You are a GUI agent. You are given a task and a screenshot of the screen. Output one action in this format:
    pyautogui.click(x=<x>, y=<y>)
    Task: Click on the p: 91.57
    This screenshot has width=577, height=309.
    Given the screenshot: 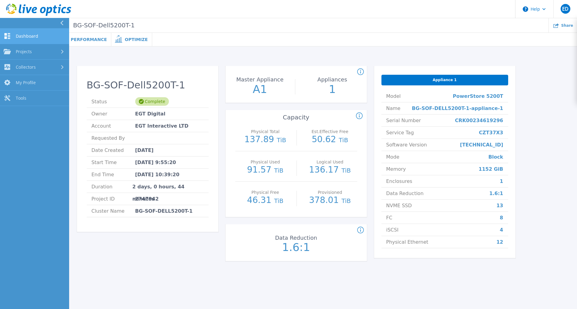 What is the action you would take?
    pyautogui.click(x=265, y=170)
    